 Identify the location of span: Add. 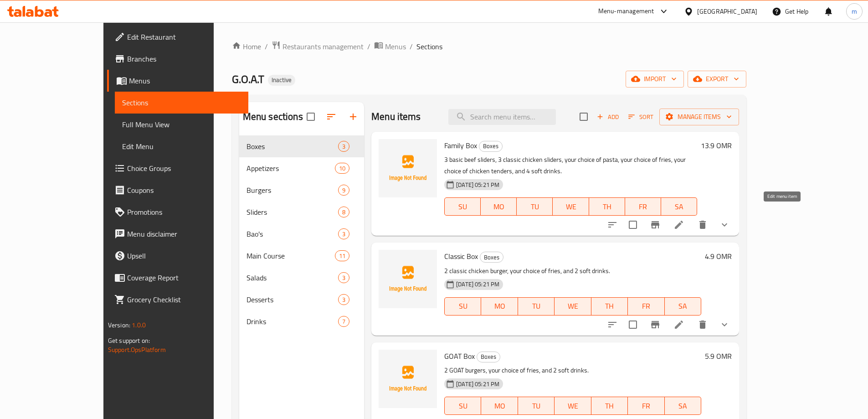
(608, 117).